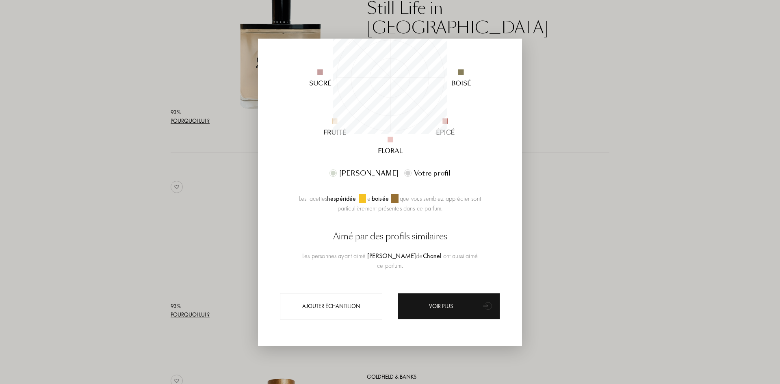 The image size is (780, 384). Describe the element at coordinates (390, 261) in the screenshot. I see `div: Les personnes ayant aimé ont aussi aimé ce parfum.` at that location.